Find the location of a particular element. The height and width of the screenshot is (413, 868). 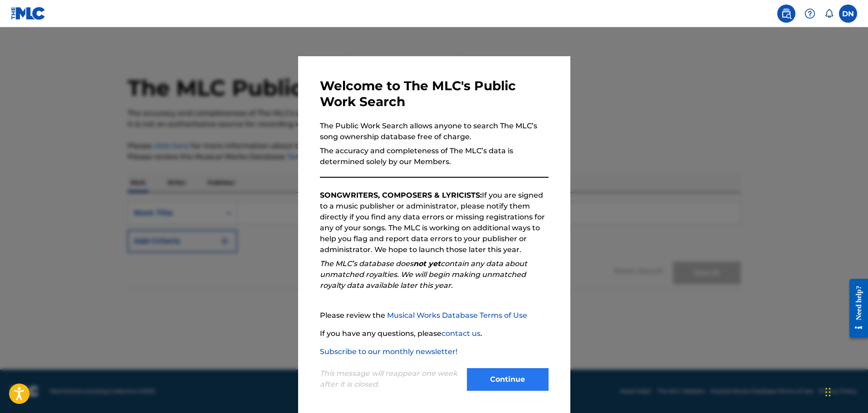

button: Continue is located at coordinates (507, 379).